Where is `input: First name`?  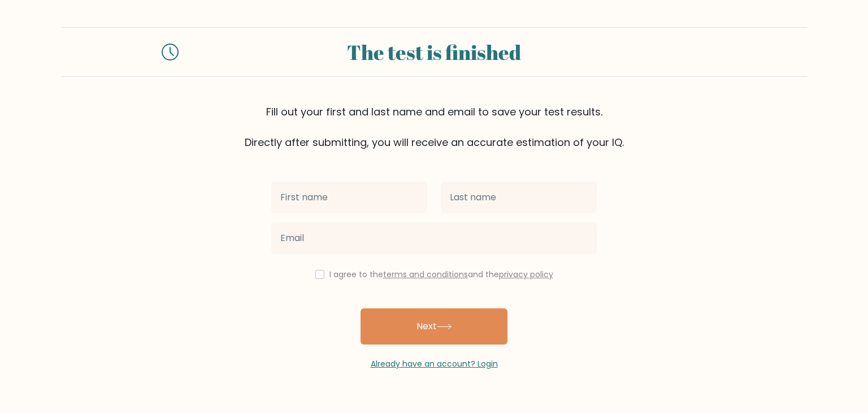 input: First name is located at coordinates (349, 197).